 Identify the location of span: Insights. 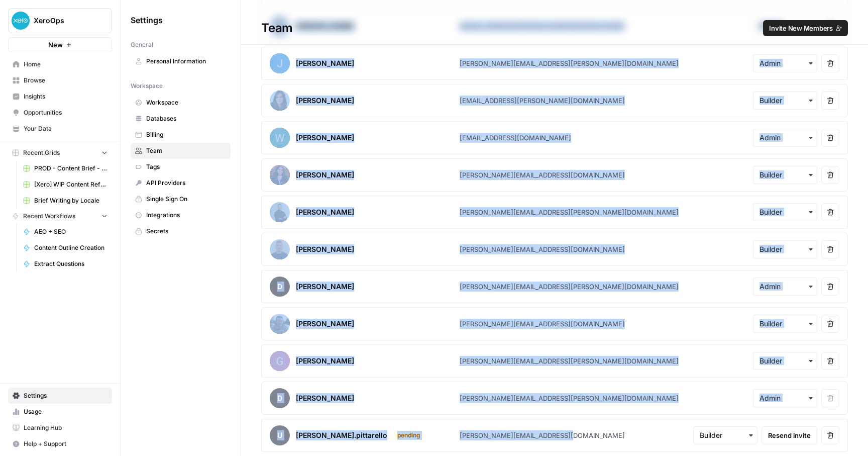
(66, 97).